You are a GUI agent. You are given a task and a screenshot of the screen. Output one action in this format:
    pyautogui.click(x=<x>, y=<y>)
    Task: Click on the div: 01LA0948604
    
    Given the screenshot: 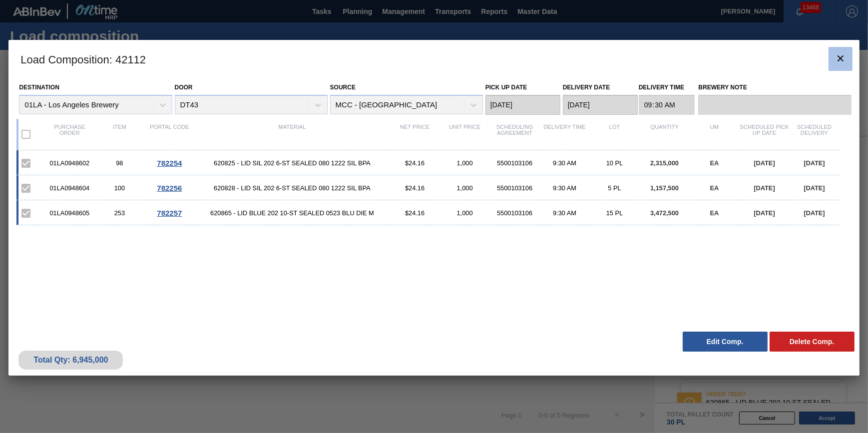 What is the action you would take?
    pyautogui.click(x=70, y=188)
    